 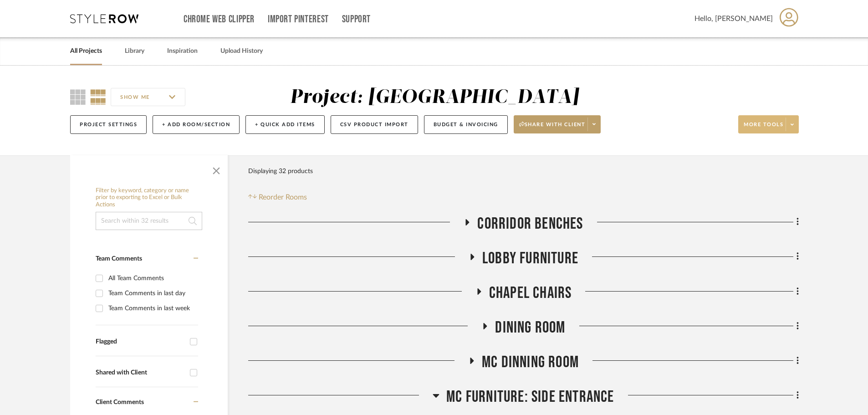 What do you see at coordinates (242, 51) in the screenshot?
I see `a: Upload History` at bounding box center [242, 51].